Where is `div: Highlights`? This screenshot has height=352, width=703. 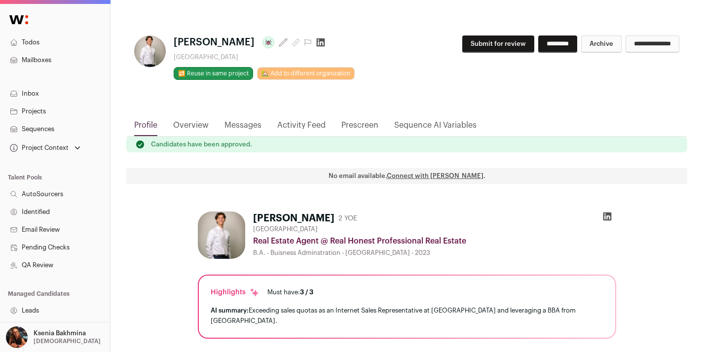 div: Highlights is located at coordinates (235, 292).